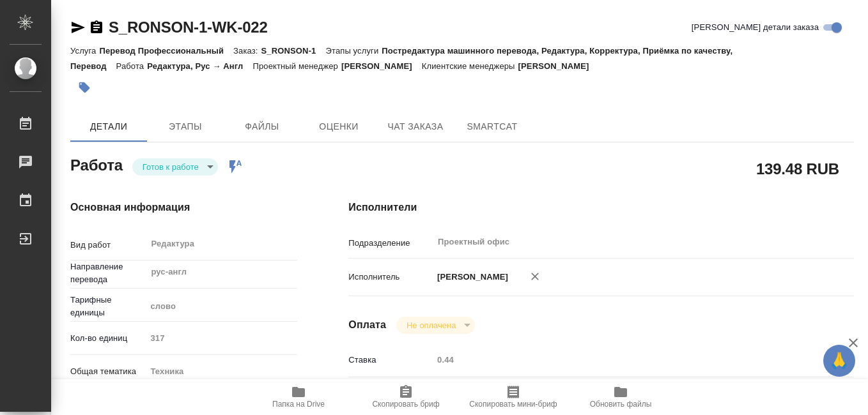 The height and width of the screenshot is (415, 868). I want to click on p: Работа, so click(131, 66).